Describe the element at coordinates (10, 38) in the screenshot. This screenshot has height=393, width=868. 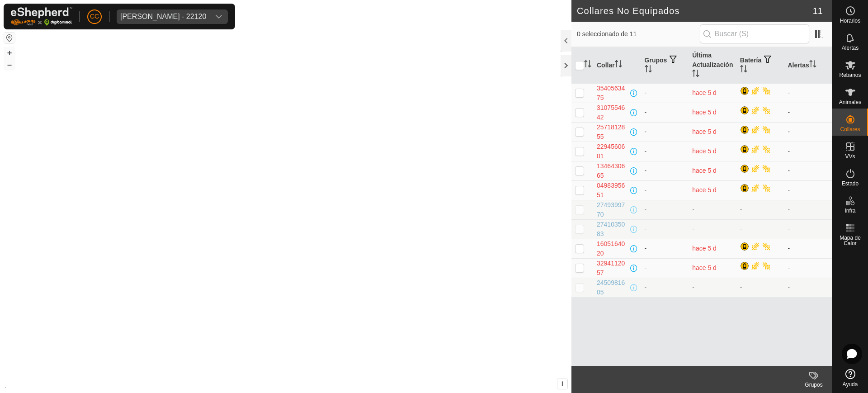
I see `button: Restablecer Mapa` at that location.